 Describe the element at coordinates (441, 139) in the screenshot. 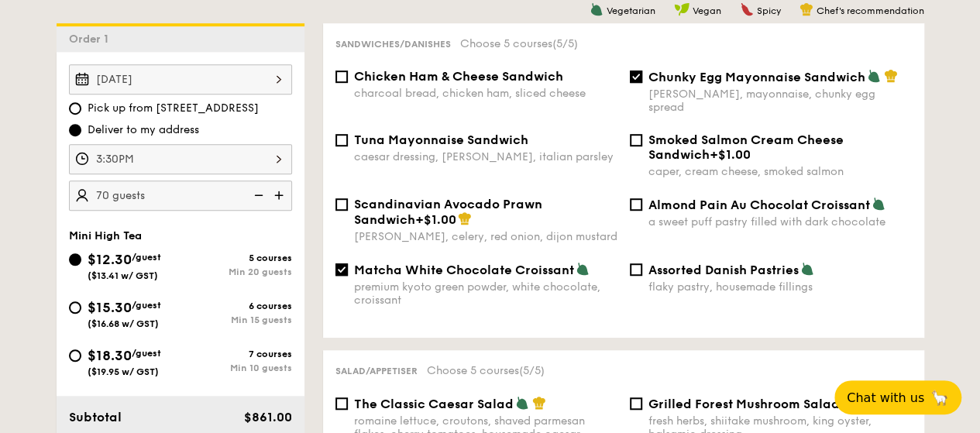

I see `span: Tuna Mayonnaise Sandwich` at that location.